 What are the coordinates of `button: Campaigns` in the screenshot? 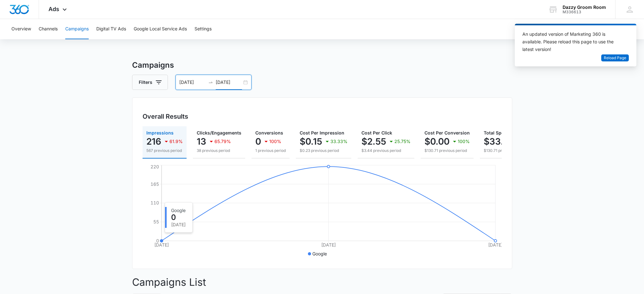 It's located at (77, 29).